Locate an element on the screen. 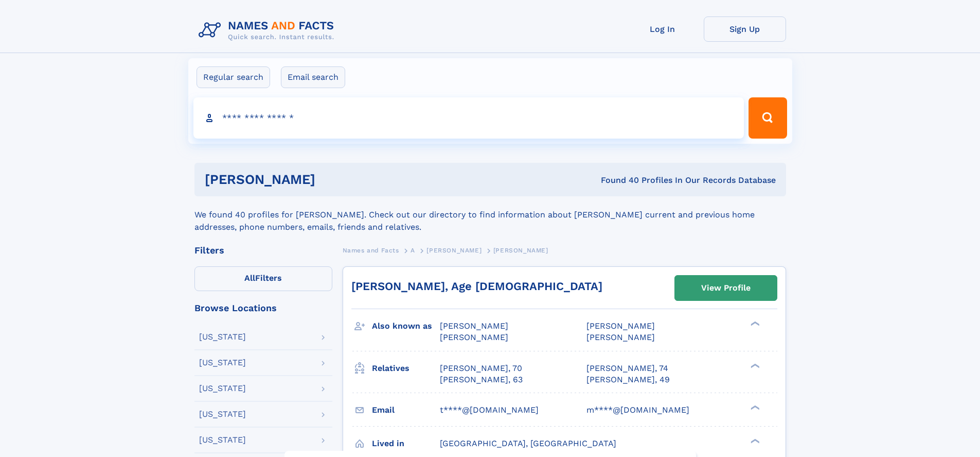 This screenshot has height=457, width=980. span: All is located at coordinates (249, 278).